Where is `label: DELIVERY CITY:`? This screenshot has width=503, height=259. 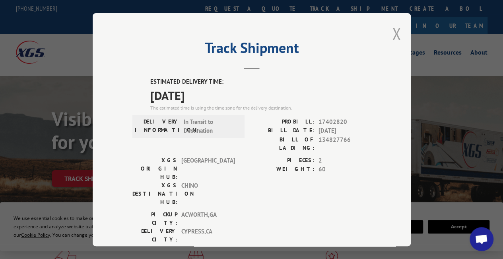
label: DELIVERY CITY: is located at coordinates (155, 235).